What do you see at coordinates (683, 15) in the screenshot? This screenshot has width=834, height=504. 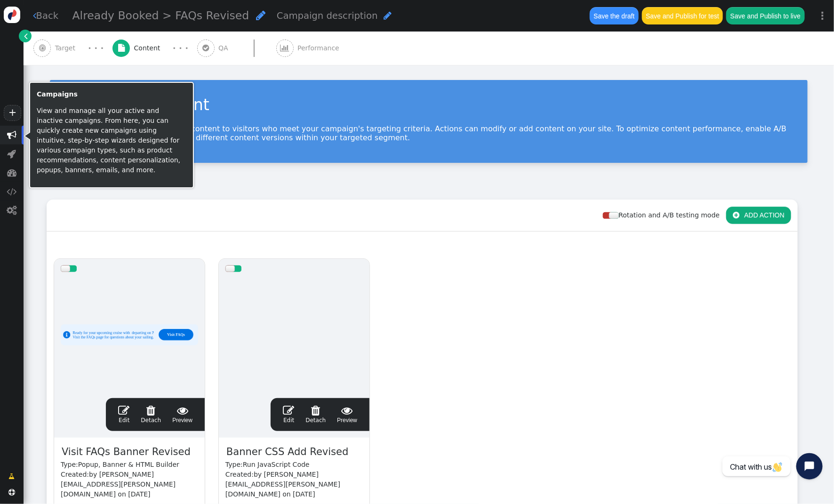 I see `button: Save and Publish for test` at bounding box center [683, 15].